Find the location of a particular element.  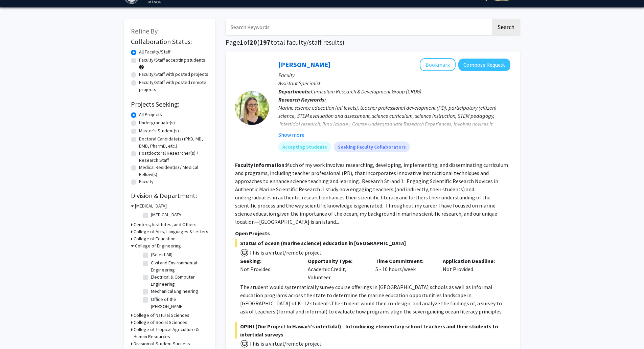

span: Curriculum Research & Development Group (CRDG) is located at coordinates (366, 92).